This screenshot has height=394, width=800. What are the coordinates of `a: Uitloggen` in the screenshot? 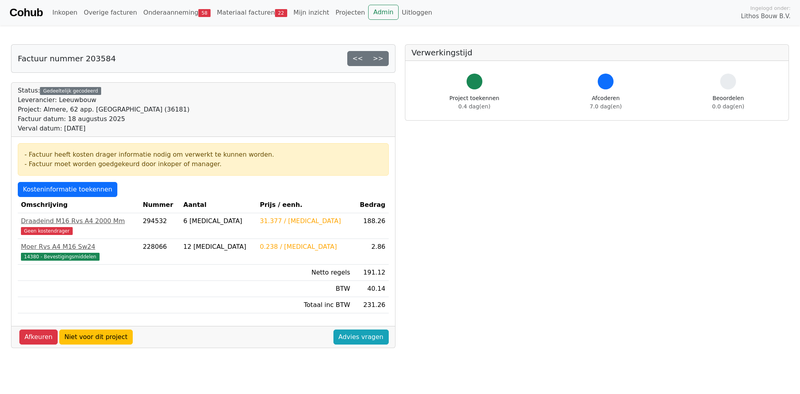 It's located at (417, 13).